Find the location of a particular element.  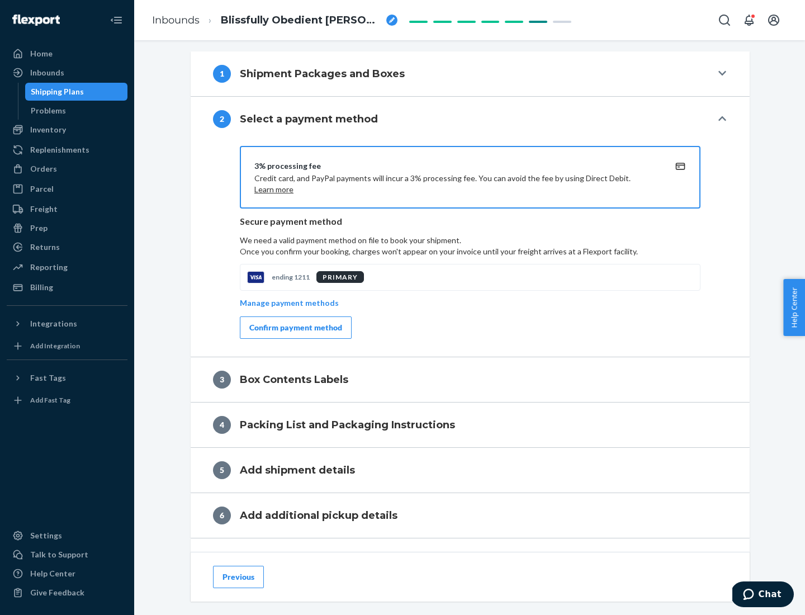

button: Fast Tags is located at coordinates (67, 378).